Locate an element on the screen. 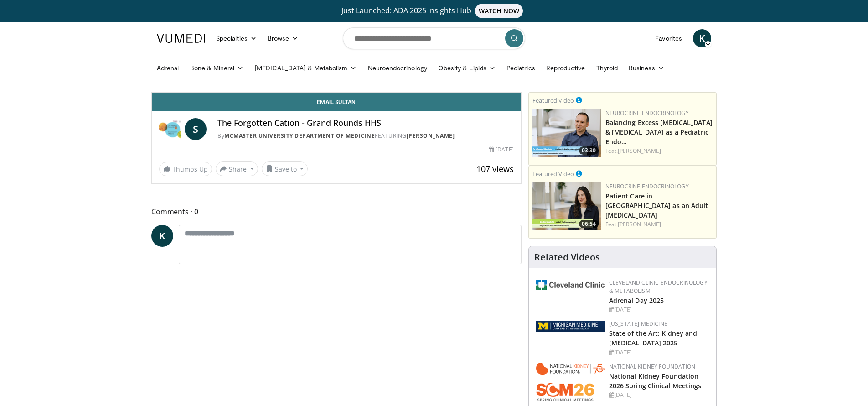 Image resolution: width=868 pixels, height=406 pixels. span: WATCH NOW is located at coordinates (500, 11).